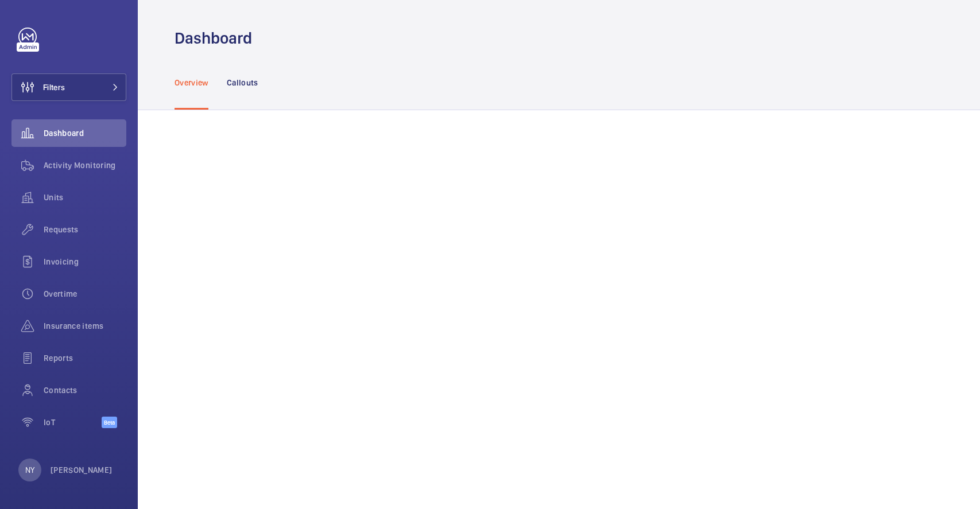 This screenshot has height=509, width=980. What do you see at coordinates (85, 166) in the screenshot?
I see `span: Activity Monitoring` at bounding box center [85, 166].